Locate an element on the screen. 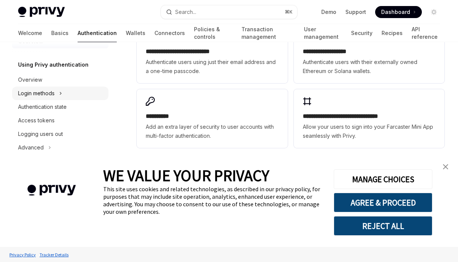 The width and height of the screenshot is (458, 262). span: Dashboard is located at coordinates (395, 12).